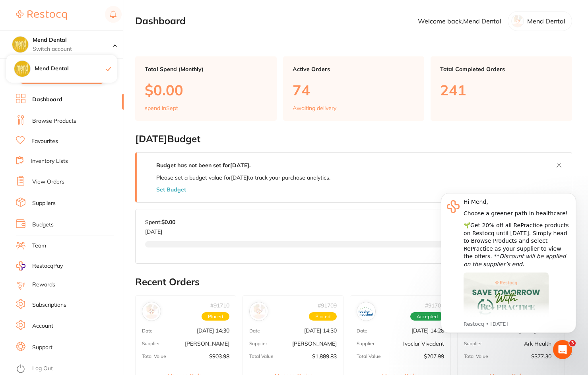  I want to click on p: $0.00, so click(206, 90).